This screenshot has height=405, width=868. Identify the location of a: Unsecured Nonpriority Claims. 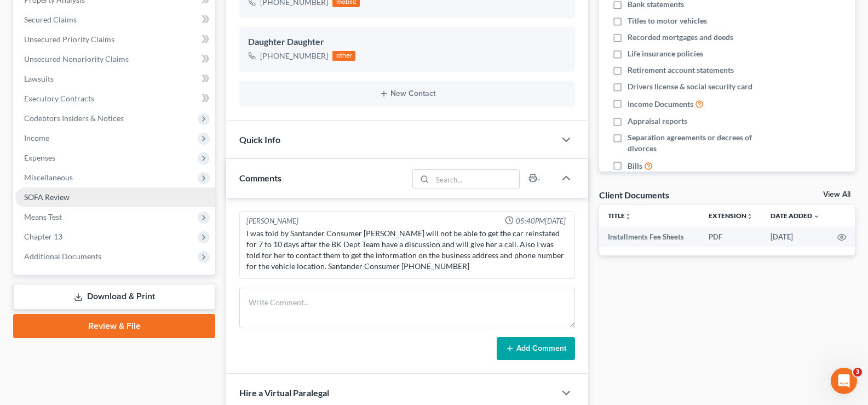
(115, 59).